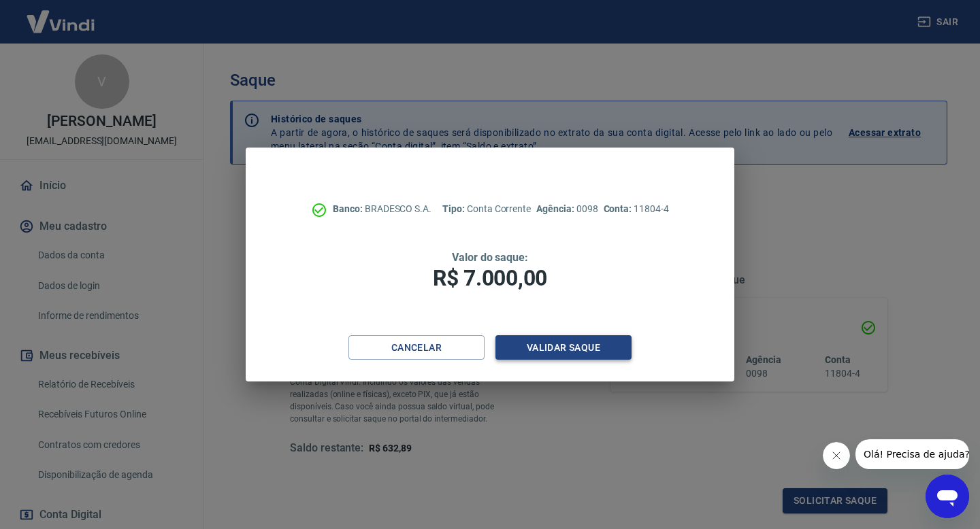 This screenshot has width=980, height=529. Describe the element at coordinates (455, 209) in the screenshot. I see `span: Tipo:` at that location.